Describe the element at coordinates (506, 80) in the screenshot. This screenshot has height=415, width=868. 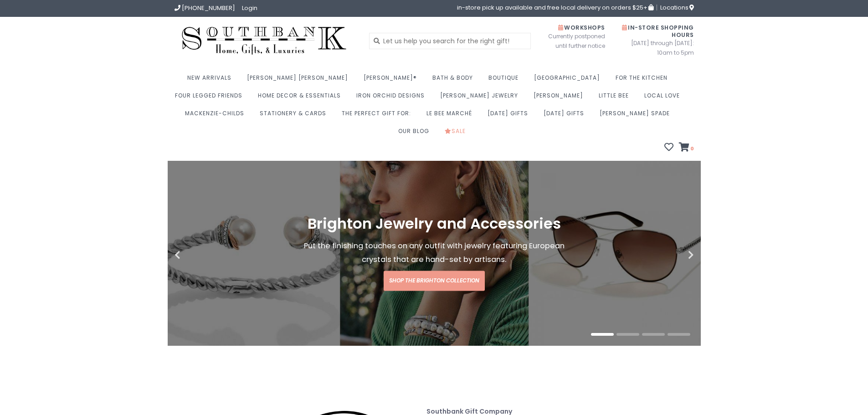
I see `a: Boutique` at that location.